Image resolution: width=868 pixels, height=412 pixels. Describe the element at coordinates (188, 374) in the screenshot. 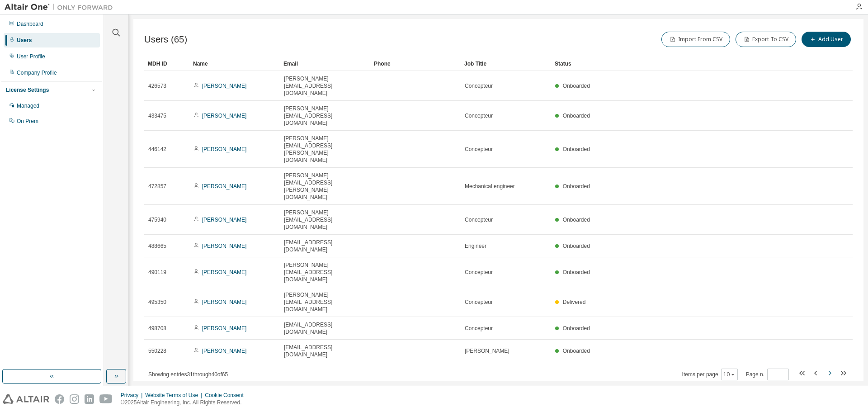

I see `span: Showing entries 31 through 40 of 65` at that location.